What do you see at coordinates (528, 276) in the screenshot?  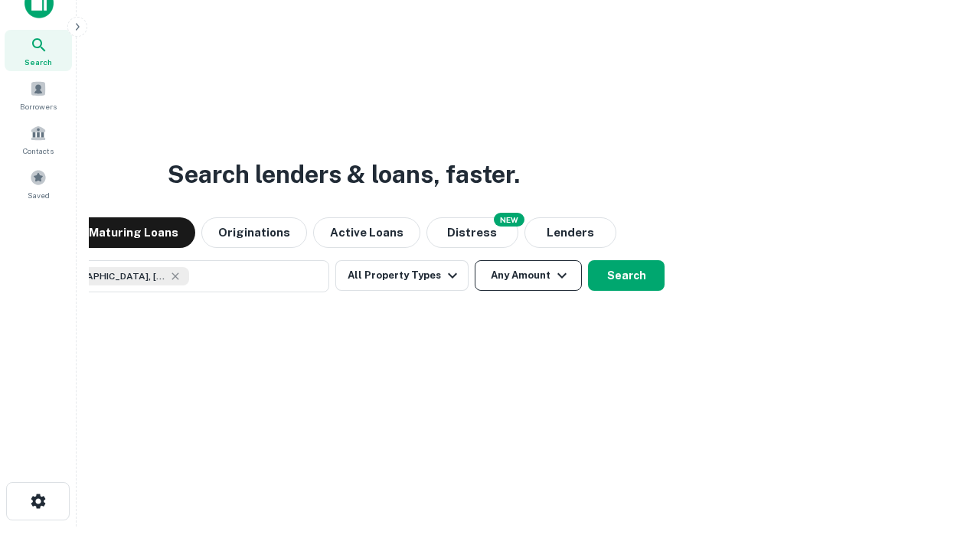 I see `button: Any Amount` at bounding box center [528, 276].